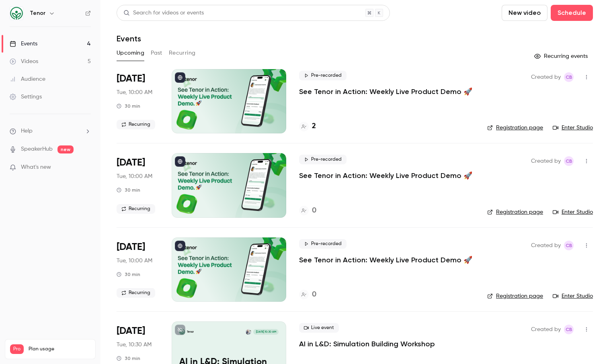  Describe the element at coordinates (138, 270) in the screenshot. I see `div: Aug 26 Tue, 10:00 AM (America/Los Angeles)` at that location.